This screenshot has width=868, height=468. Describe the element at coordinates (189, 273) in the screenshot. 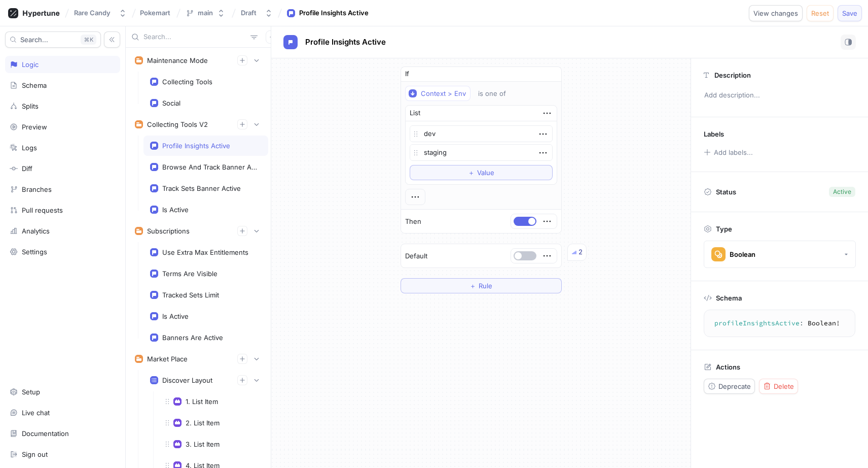

I see `div: Terms Are Visible` at that location.